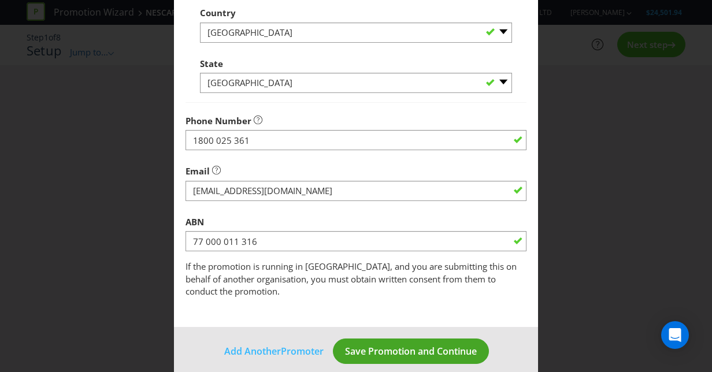 This screenshot has height=372, width=712. Describe the element at coordinates (218, 13) in the screenshot. I see `span: Country` at that location.